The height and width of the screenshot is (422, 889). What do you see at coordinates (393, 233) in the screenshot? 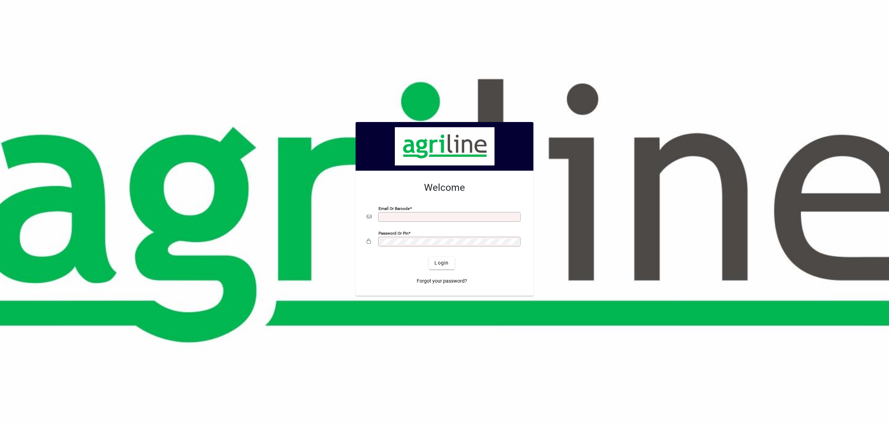
I see `mat-label: Password or Pin` at bounding box center [393, 233].